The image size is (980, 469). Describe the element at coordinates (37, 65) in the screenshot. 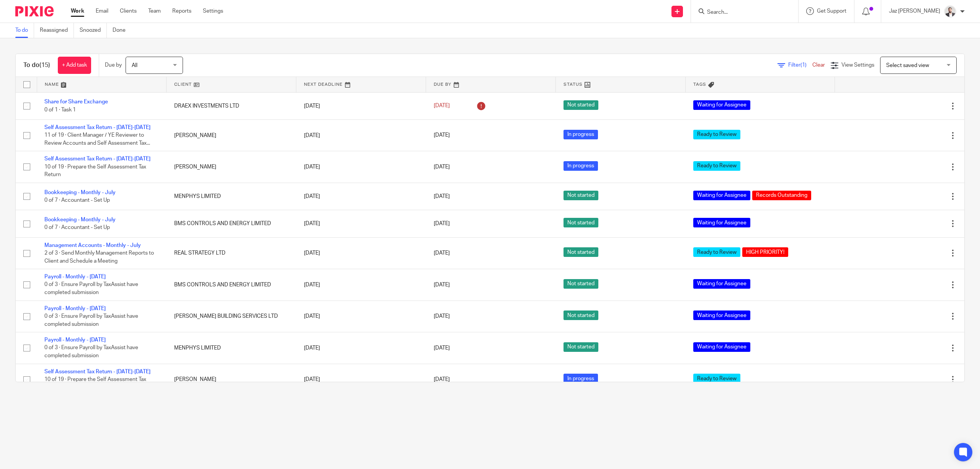

I see `h1: To do` at that location.